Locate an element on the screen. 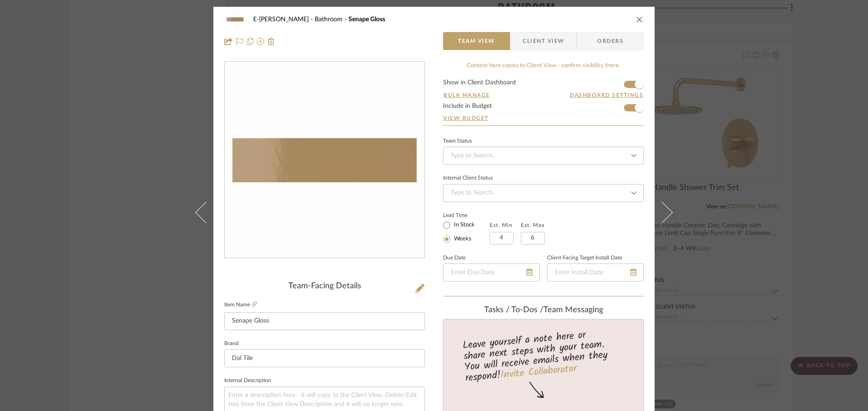 This screenshot has height=411, width=868. span: Bathroom is located at coordinates (331, 19).